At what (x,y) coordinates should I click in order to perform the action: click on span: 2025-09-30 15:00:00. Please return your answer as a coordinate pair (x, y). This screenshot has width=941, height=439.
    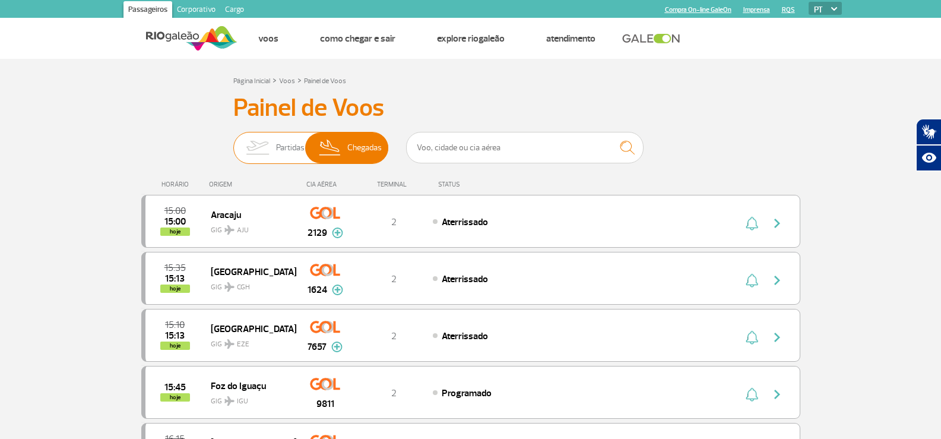
    Looking at the image, I should click on (175, 211).